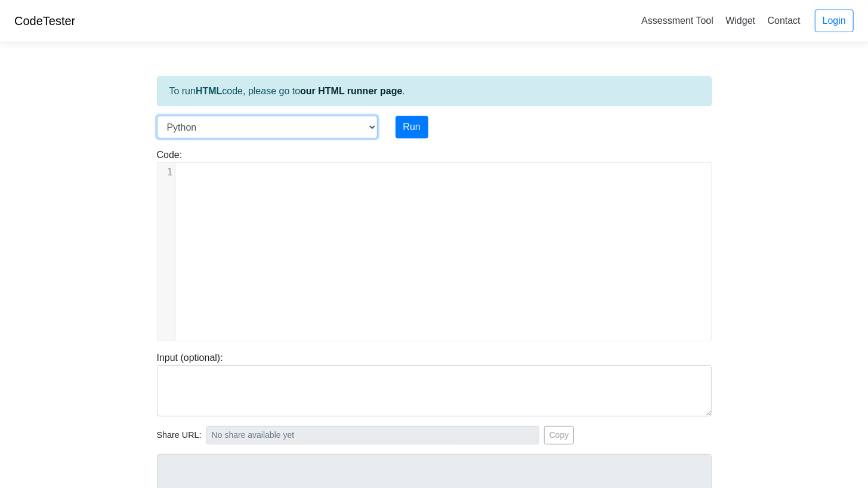  Describe the element at coordinates (677, 21) in the screenshot. I see `a: Assessment Tool` at that location.